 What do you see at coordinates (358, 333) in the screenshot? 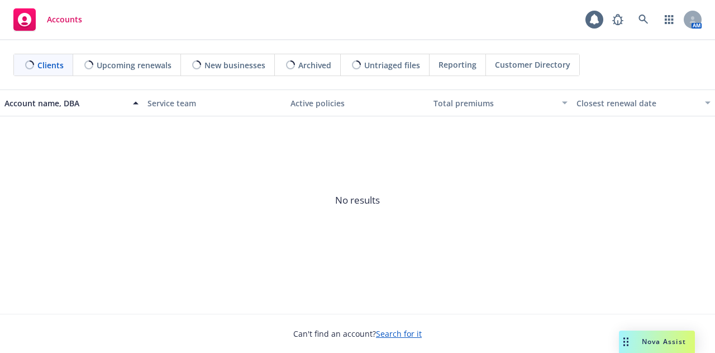
I see `span: Can't find an account?` at bounding box center [358, 333].